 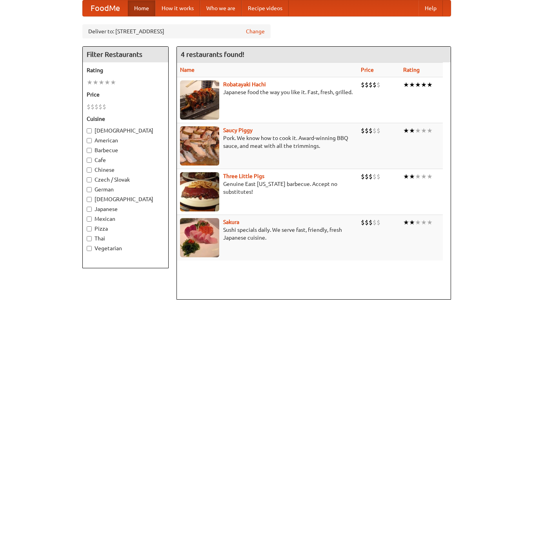 What do you see at coordinates (89, 219) in the screenshot?
I see `input: Mexican` at bounding box center [89, 219].